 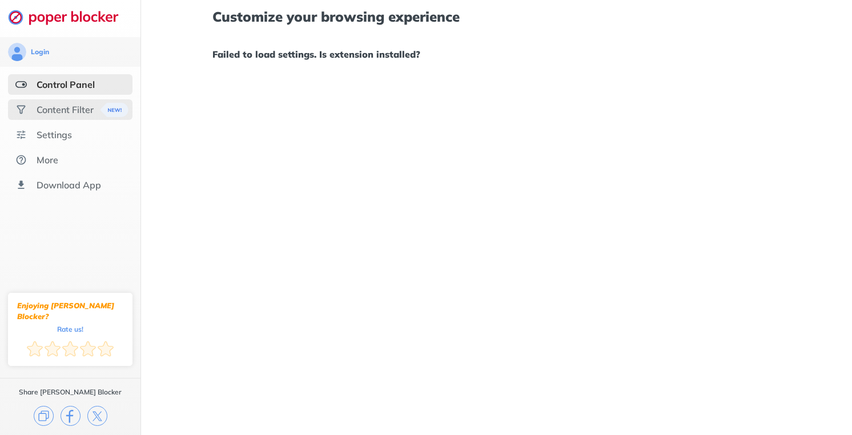 I want to click on img: x.svg, so click(x=97, y=416).